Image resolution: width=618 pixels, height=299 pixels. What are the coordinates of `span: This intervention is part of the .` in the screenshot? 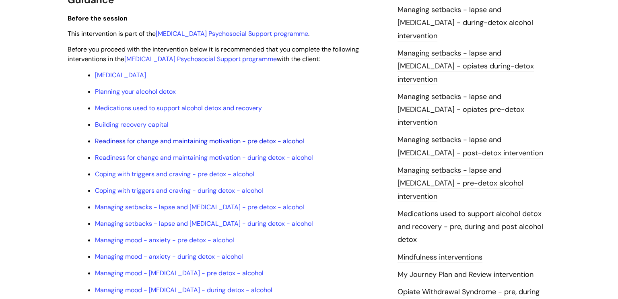 It's located at (188, 33).